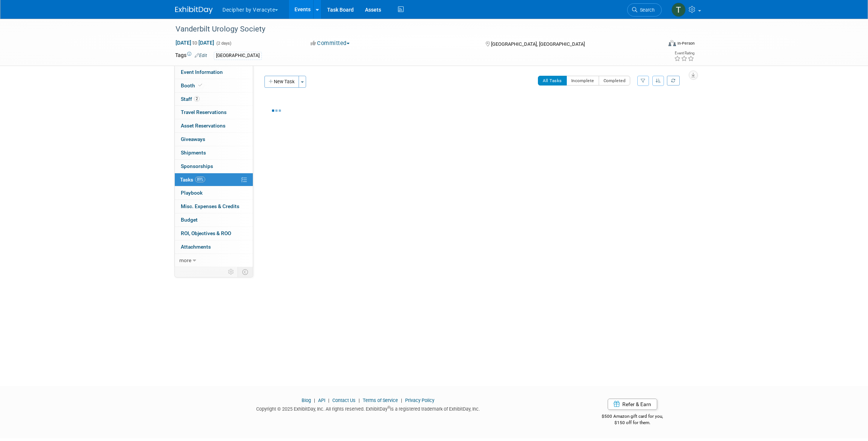 The width and height of the screenshot is (868, 441). I want to click on span: Attachments, so click(196, 246).